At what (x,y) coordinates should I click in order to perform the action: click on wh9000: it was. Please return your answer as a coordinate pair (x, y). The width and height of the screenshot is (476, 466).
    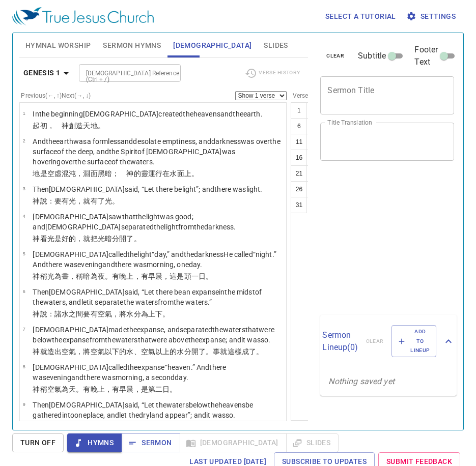
    Looking at the image, I should click on (256, 340).